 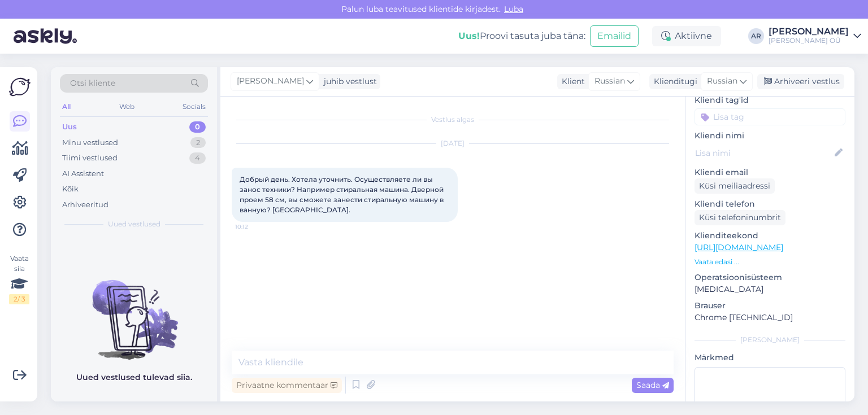 I want to click on p: Kliendi telefon, so click(x=769, y=204).